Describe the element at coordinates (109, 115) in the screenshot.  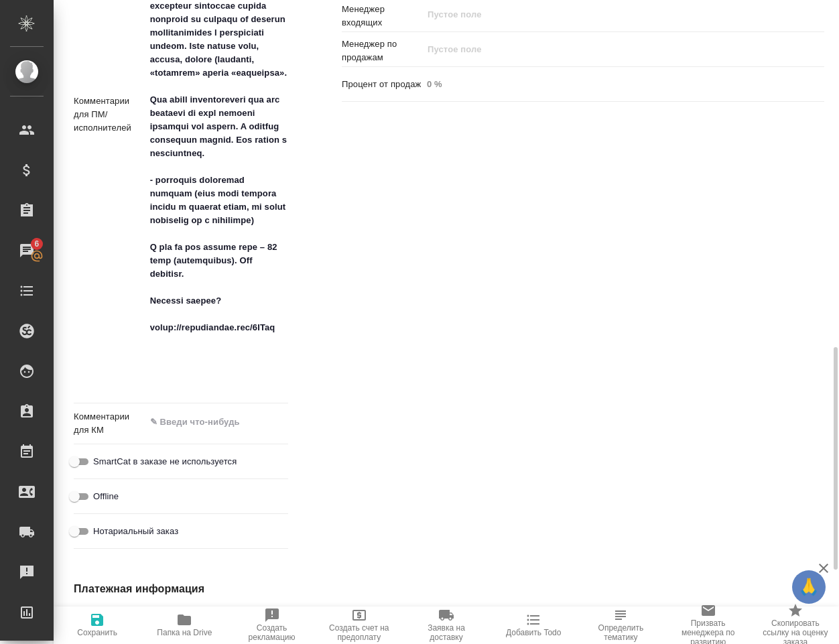
I see `p: Комментарии для ПМ/исполнителей` at that location.